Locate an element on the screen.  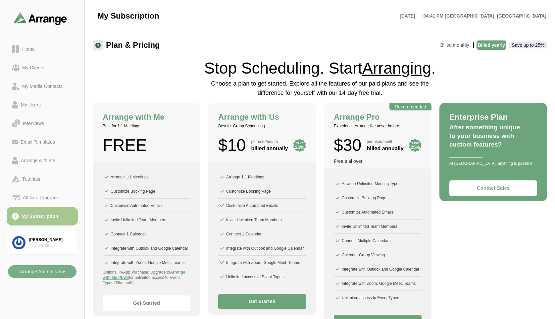
a: Get Started is located at coordinates (146, 303).